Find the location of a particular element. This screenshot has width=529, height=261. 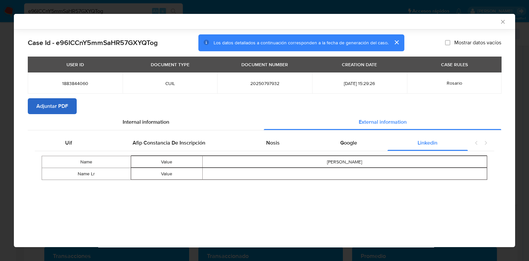

div: Detailed info is located at coordinates (264, 122).